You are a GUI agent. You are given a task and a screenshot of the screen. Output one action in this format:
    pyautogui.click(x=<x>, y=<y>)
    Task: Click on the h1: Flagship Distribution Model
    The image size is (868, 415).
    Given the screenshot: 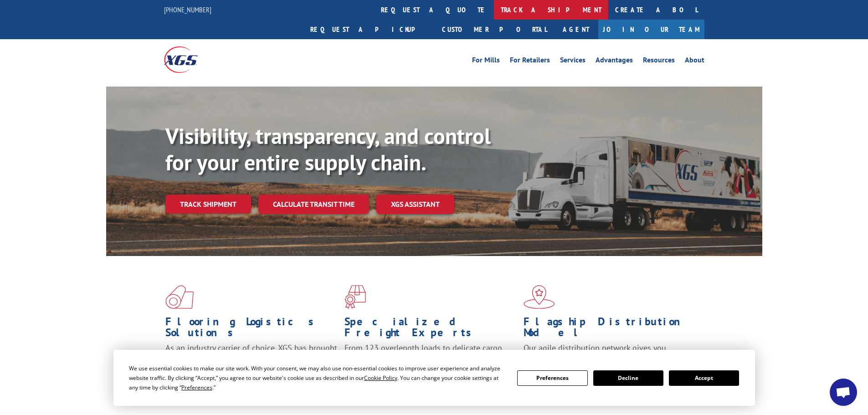 What is the action you would take?
    pyautogui.click(x=610, y=329)
    